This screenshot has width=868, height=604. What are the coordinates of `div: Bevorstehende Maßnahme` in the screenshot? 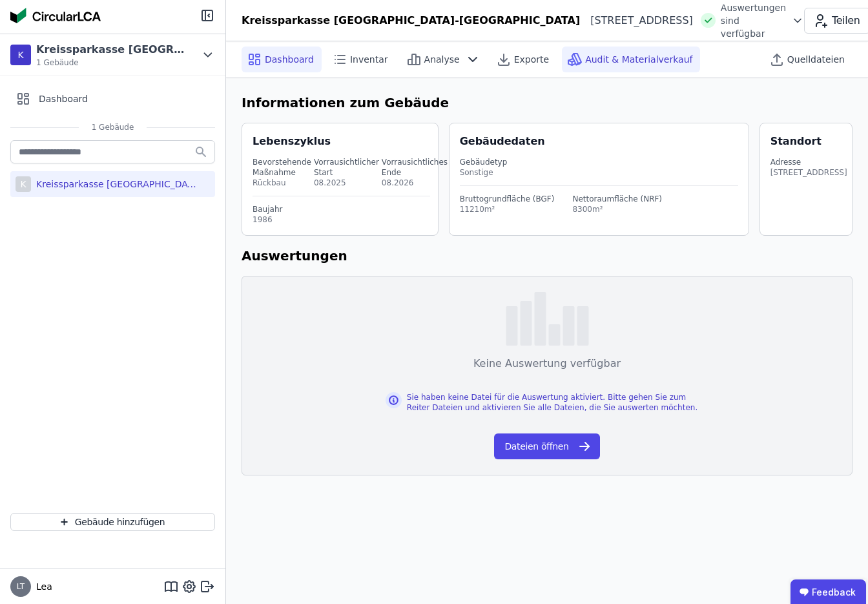 It's located at (282, 168).